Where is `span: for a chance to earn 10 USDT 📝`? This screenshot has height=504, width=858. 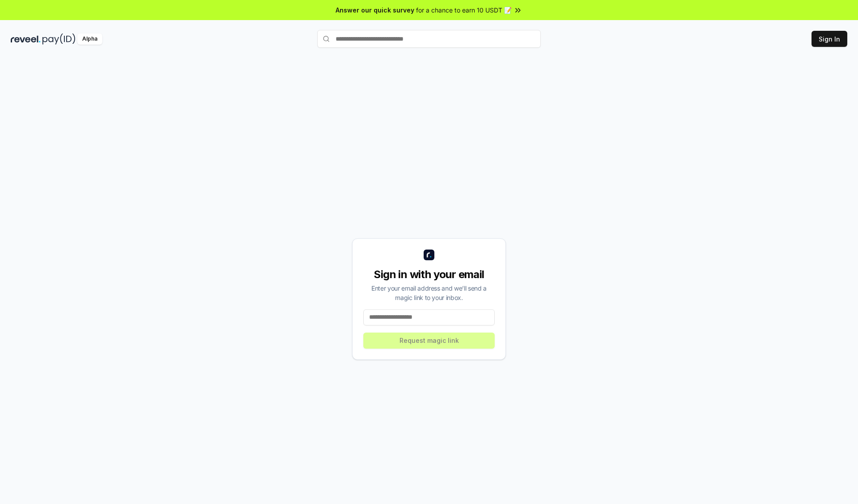
span: for a chance to earn 10 USDT 📝 is located at coordinates (464, 10).